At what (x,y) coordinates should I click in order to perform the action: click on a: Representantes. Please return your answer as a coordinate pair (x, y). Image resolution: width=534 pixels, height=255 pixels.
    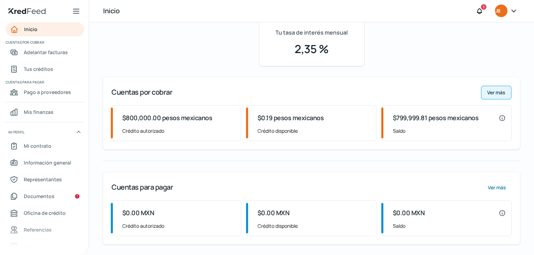
    Looking at the image, I should click on (45, 180).